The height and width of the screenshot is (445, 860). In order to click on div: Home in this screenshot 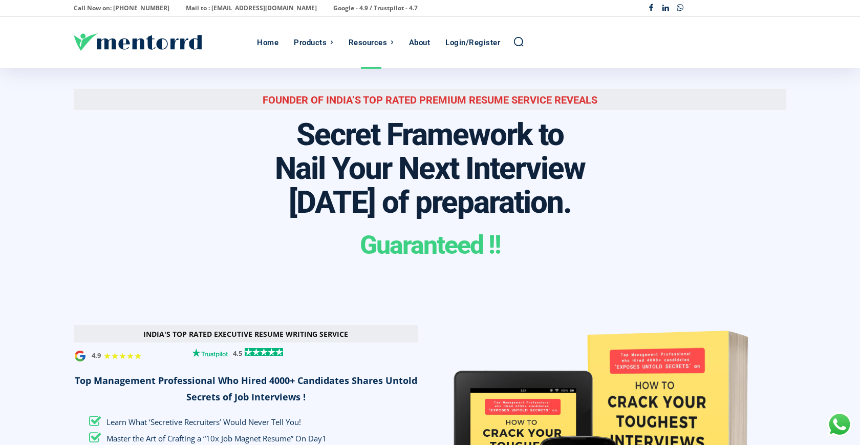, I will do `click(268, 43)`.